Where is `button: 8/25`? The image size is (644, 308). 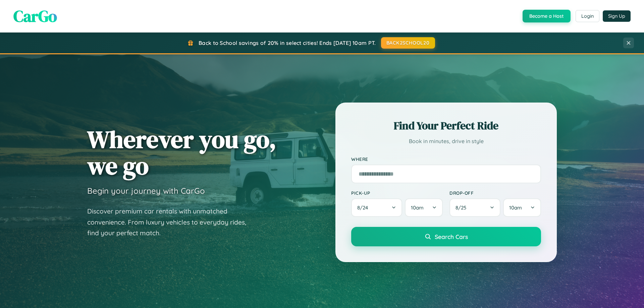
button: 8/25 is located at coordinates (475, 208).